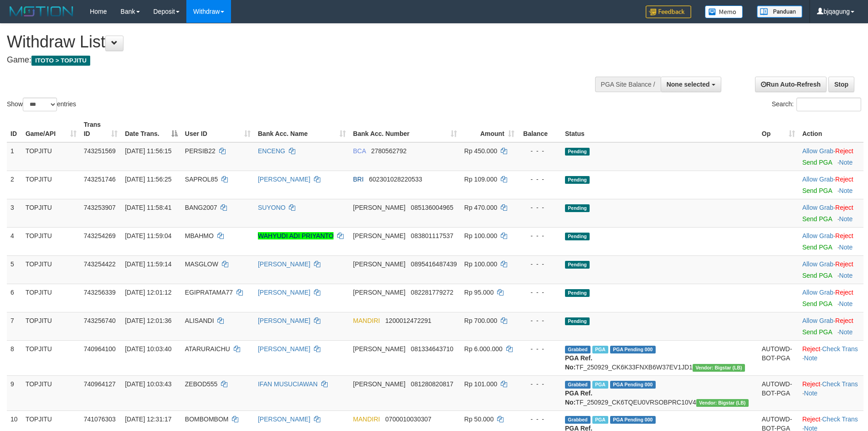  What do you see at coordinates (199, 320) in the screenshot?
I see `span: ALISANDI` at bounding box center [199, 320].